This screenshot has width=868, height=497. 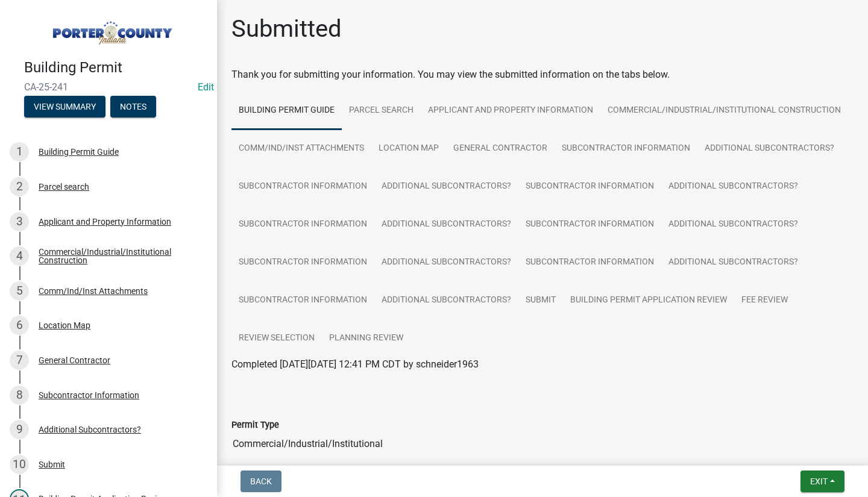 What do you see at coordinates (19, 152) in the screenshot?
I see `div: 1` at bounding box center [19, 152].